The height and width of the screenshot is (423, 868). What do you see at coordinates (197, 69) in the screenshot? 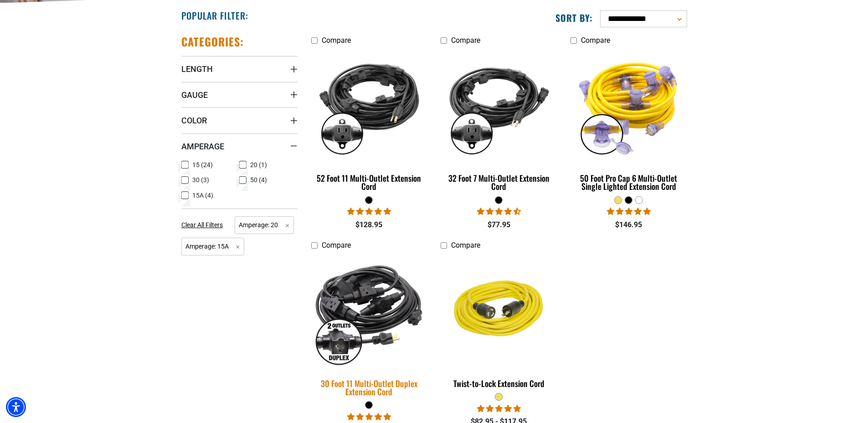
I see `span: Length` at bounding box center [197, 69].